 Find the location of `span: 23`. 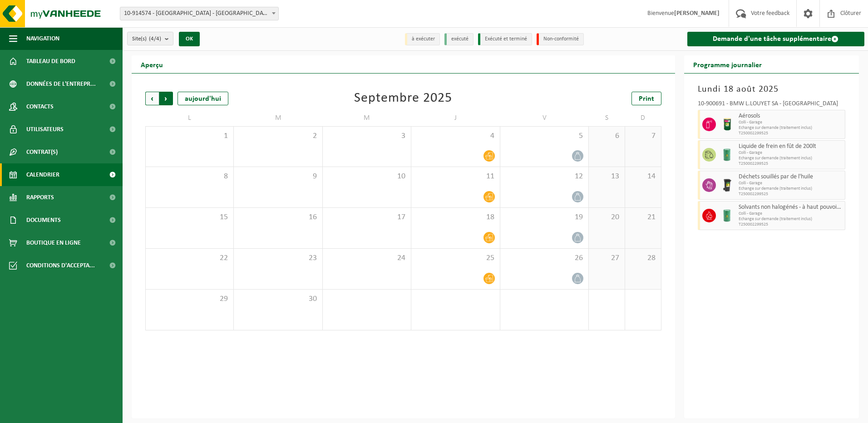

span: 23 is located at coordinates (278, 258).